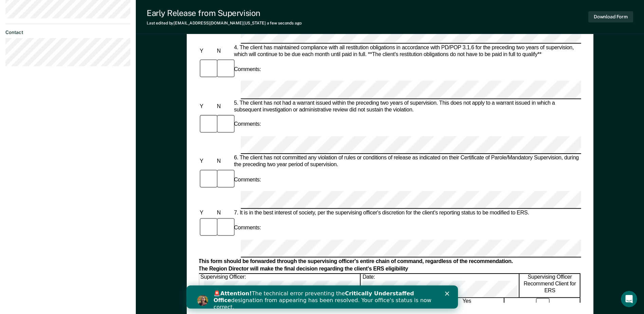 The height and width of the screenshot is (314, 644). I want to click on div: Early Release from Supervision, so click(224, 13).